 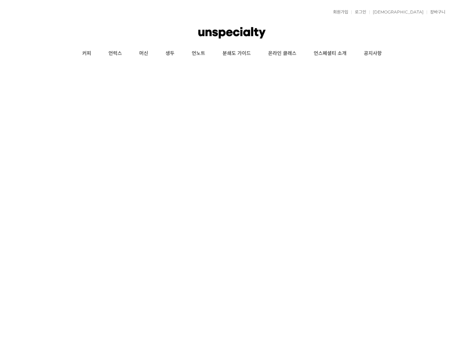 I want to click on a: 언럭스, so click(x=115, y=54).